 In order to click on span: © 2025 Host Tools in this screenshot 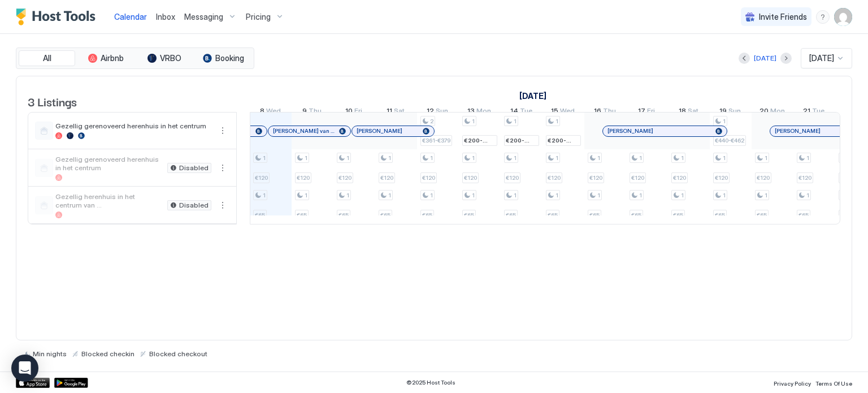, I will do `click(431, 383)`.